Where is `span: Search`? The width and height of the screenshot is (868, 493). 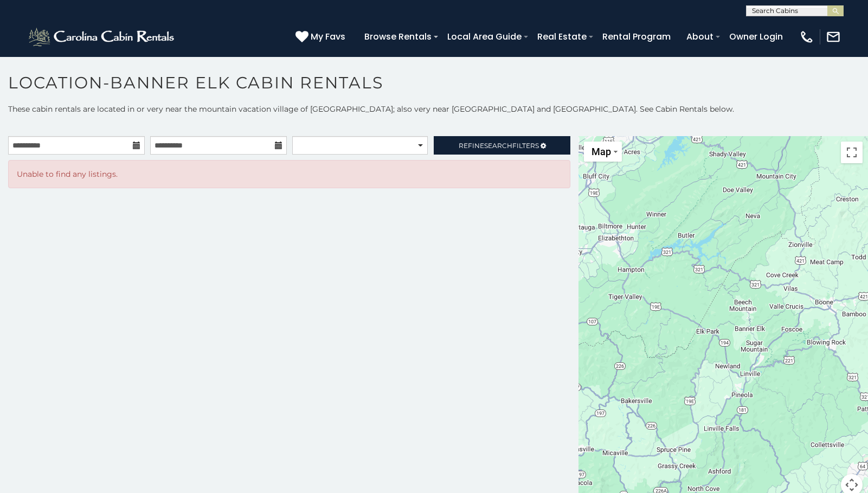
span: Search is located at coordinates (498, 145).